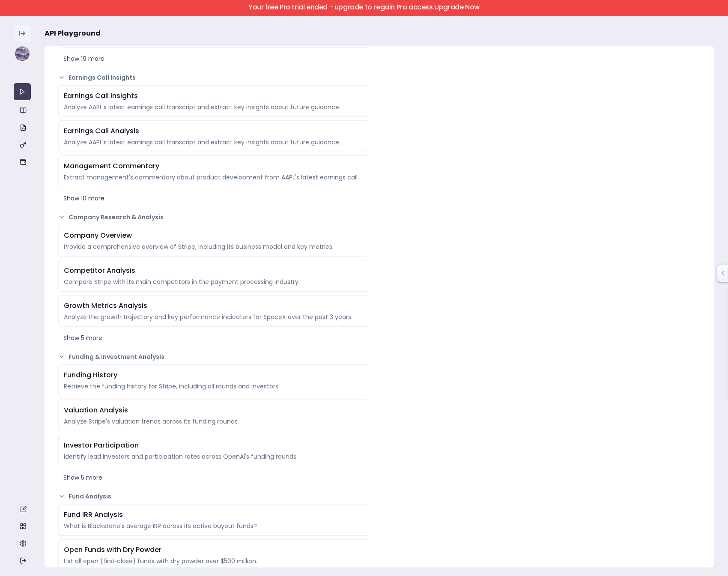  Describe the element at coordinates (214, 386) in the screenshot. I see `div: Retrieve the funding history for Stripe, including all rounds and investors.` at that location.